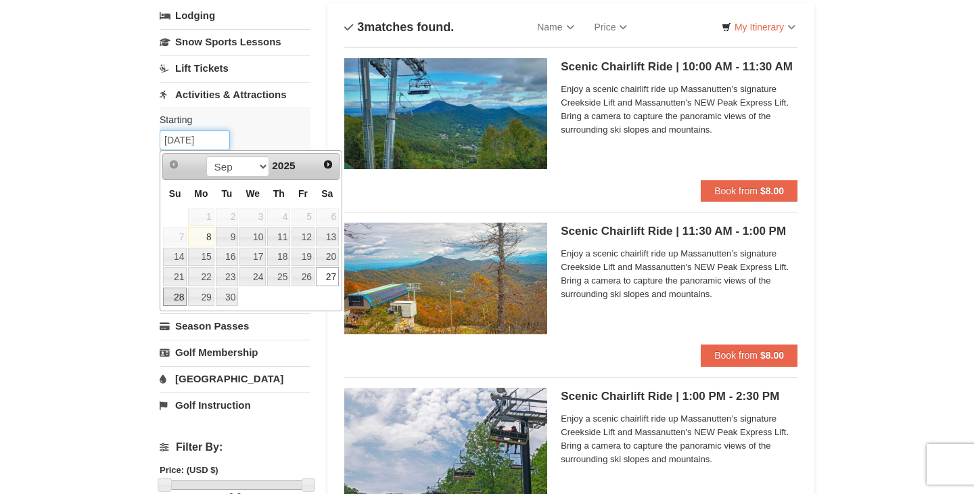 The height and width of the screenshot is (494, 974). Describe the element at coordinates (555, 27) in the screenshot. I see `a: Name` at that location.